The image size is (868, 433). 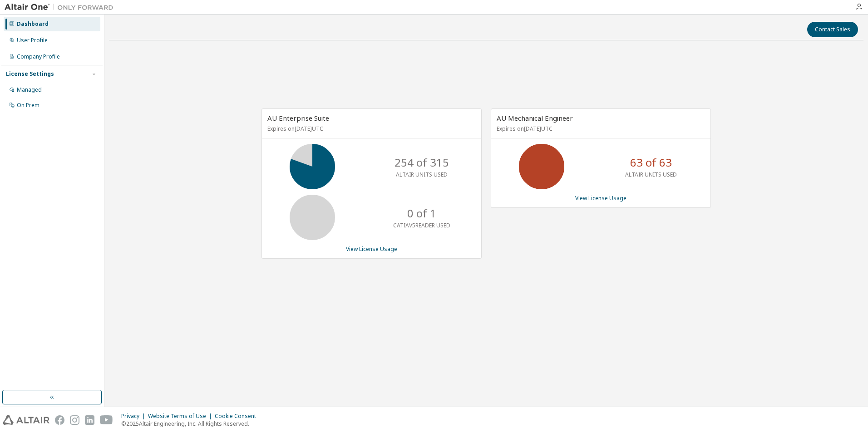 I want to click on span: AU Mechanical Engineer, so click(x=535, y=118).